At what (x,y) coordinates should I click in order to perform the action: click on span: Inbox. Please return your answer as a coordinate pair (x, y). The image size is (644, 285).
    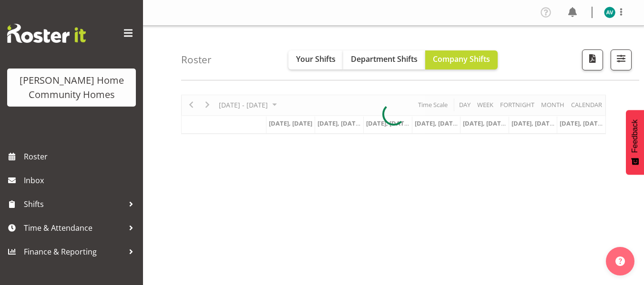
    Looking at the image, I should click on (81, 180).